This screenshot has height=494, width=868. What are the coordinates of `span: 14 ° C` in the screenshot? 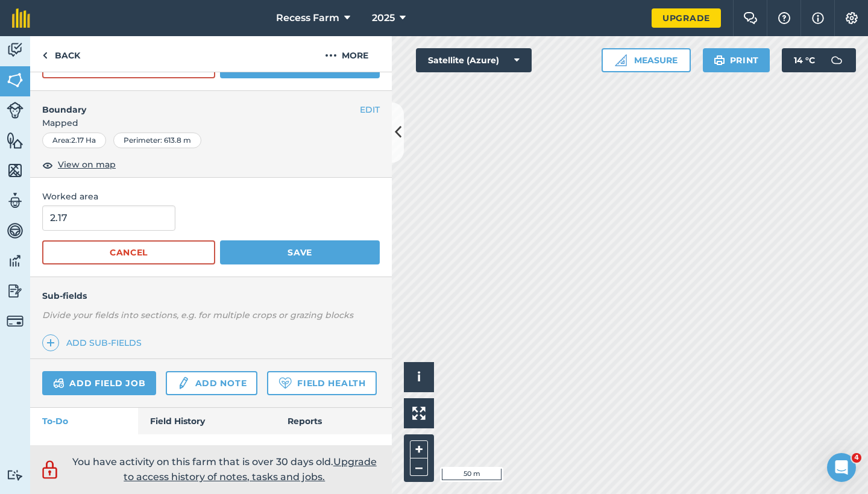 It's located at (803, 60).